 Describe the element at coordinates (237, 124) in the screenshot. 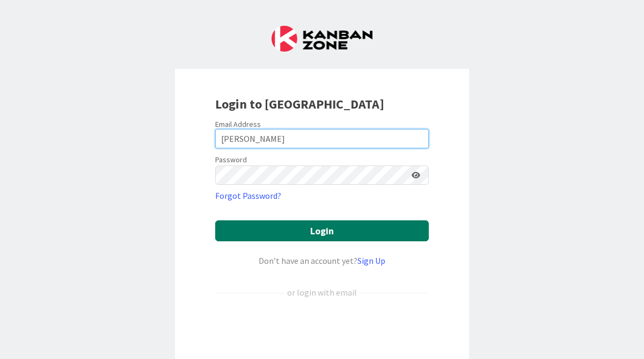

I see `label: Email Address` at that location.